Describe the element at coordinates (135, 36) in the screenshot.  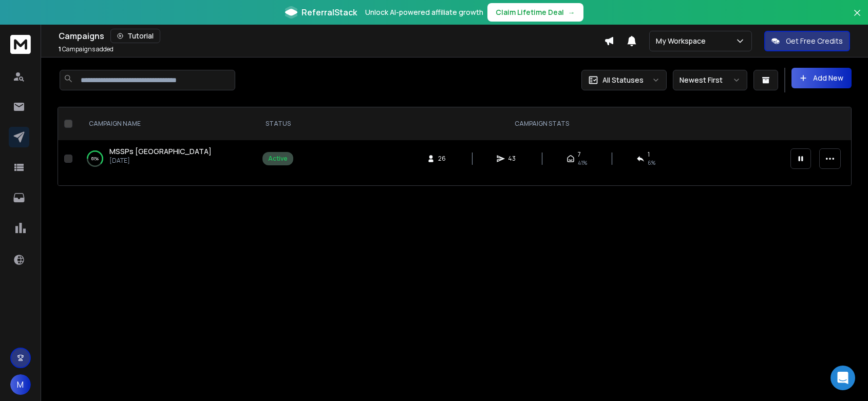
I see `button: Tutorial` at that location.